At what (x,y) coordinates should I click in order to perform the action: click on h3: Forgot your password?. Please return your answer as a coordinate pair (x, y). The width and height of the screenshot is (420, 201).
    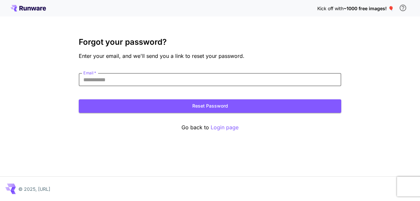
    Looking at the image, I should click on (210, 42).